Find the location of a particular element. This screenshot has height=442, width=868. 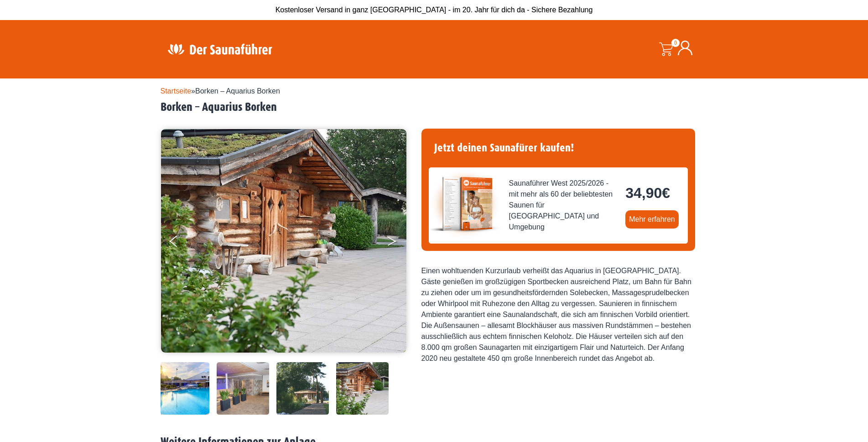

h4: Jetzt deinen Saunafürer kaufen! is located at coordinates (559, 148).